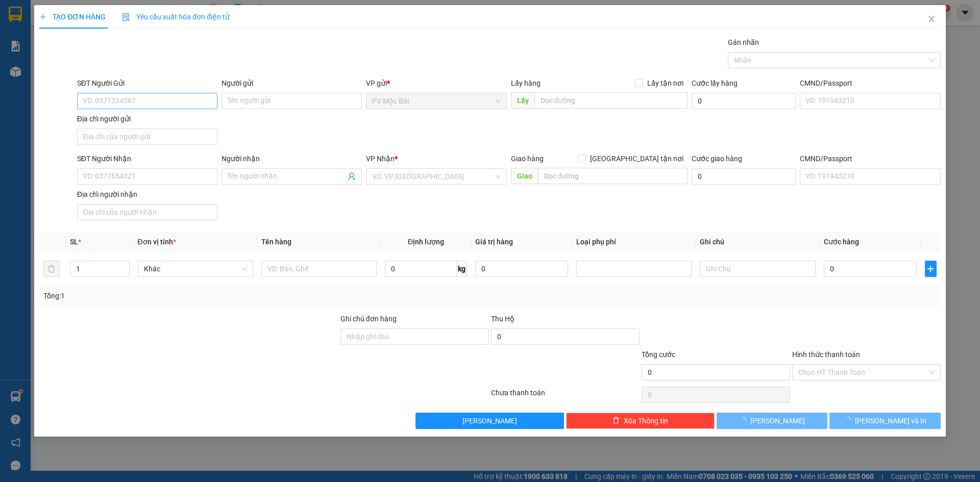 The image size is (980, 482). Describe the element at coordinates (147, 159) in the screenshot. I see `div: SĐT Người Nhận` at that location.